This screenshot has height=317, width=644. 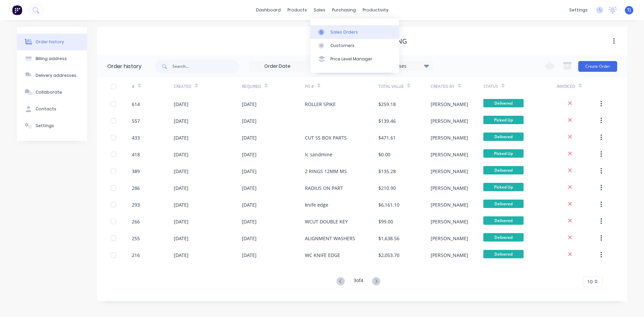 What do you see at coordinates (268, 10) in the screenshot?
I see `a: dashboard` at bounding box center [268, 10].